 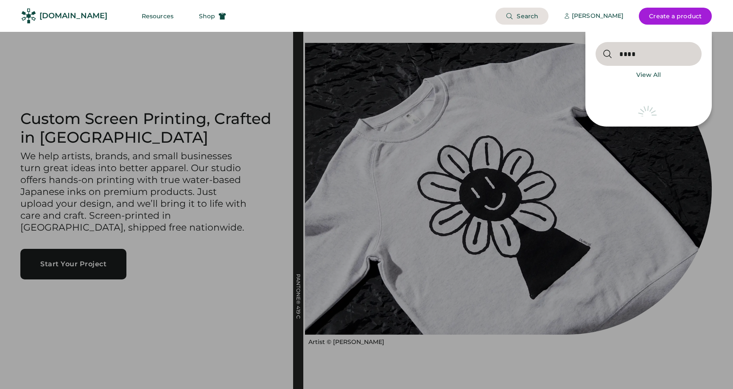 I want to click on span: Shop, so click(x=207, y=16).